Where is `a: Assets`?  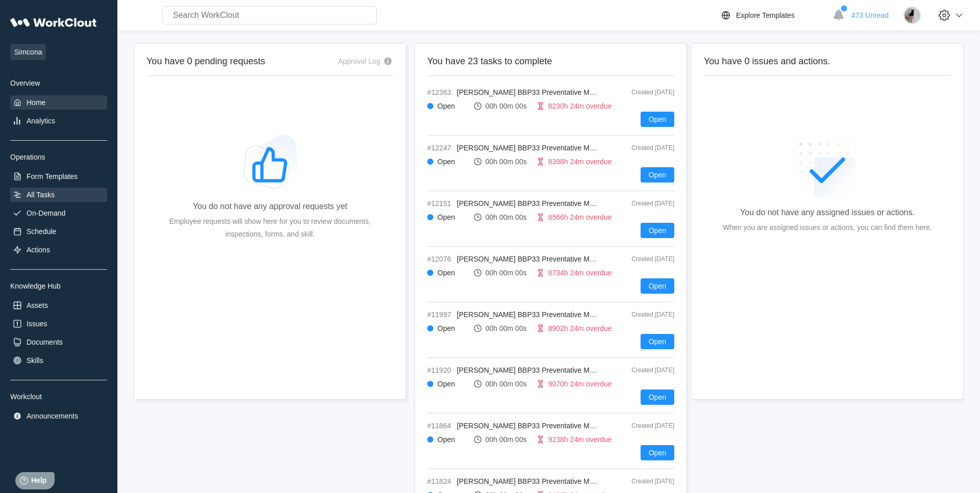 a: Assets is located at coordinates (59, 305).